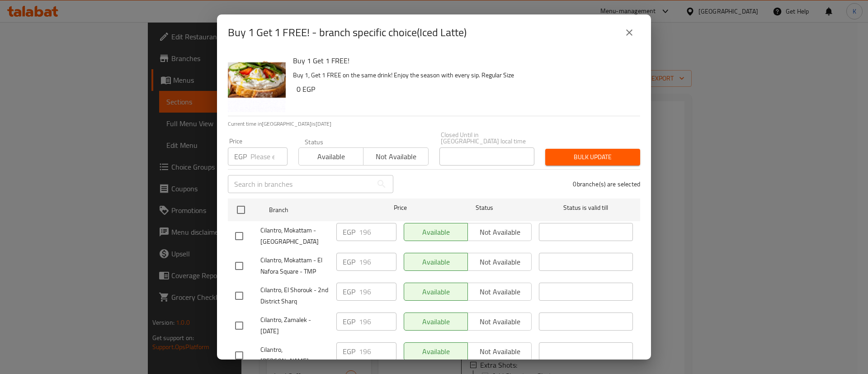  I want to click on span: Not available, so click(396, 156).